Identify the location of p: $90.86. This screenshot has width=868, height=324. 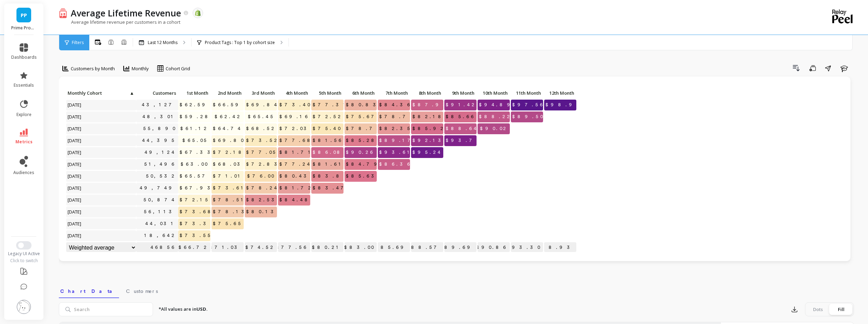
(493, 248).